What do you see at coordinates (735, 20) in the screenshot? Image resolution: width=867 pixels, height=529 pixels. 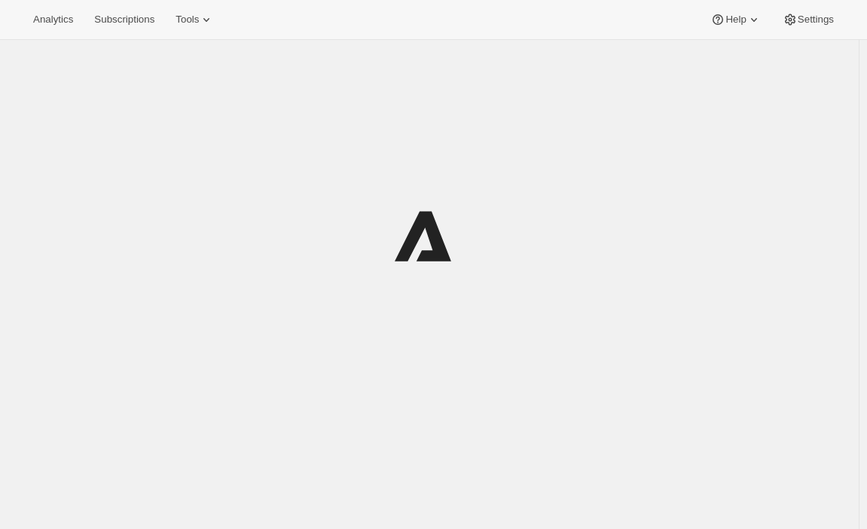 I see `button: Help` at bounding box center [735, 20].